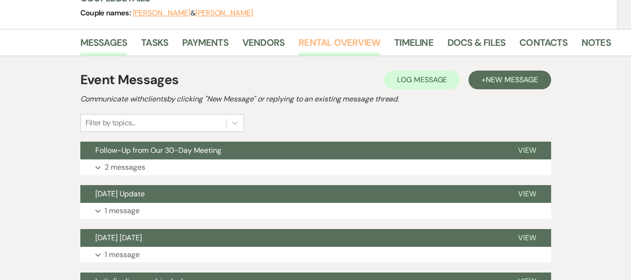 This screenshot has width=631, height=280. Describe the element at coordinates (414, 45) in the screenshot. I see `a: Timeline` at that location.